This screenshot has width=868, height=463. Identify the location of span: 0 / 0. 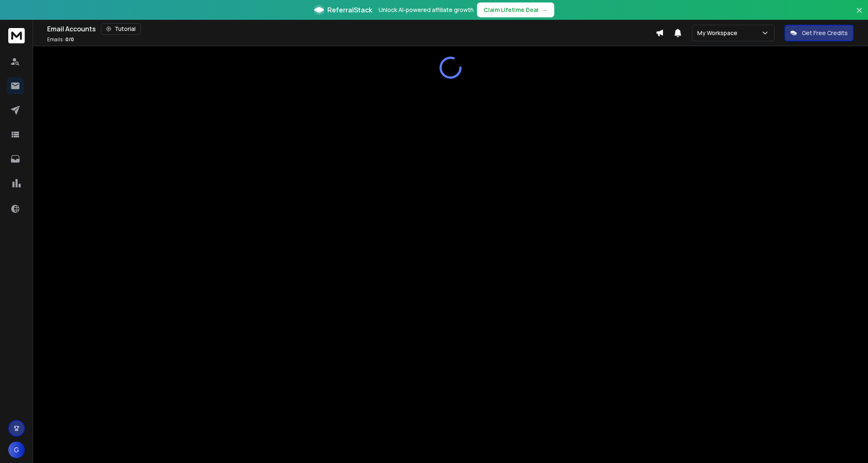
(70, 39).